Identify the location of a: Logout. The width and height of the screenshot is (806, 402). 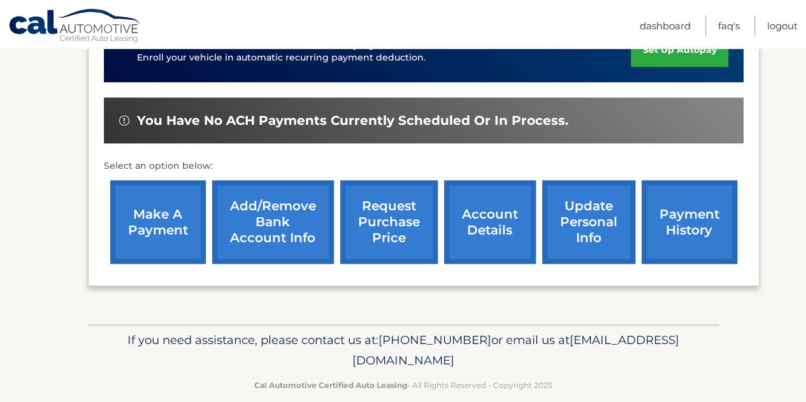
(783, 25).